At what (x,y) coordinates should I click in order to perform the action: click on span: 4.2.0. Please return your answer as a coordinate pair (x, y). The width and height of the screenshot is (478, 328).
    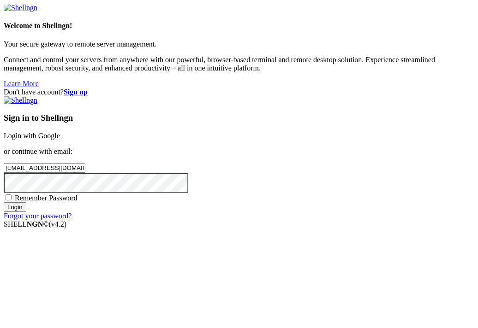
    Looking at the image, I should click on (58, 224).